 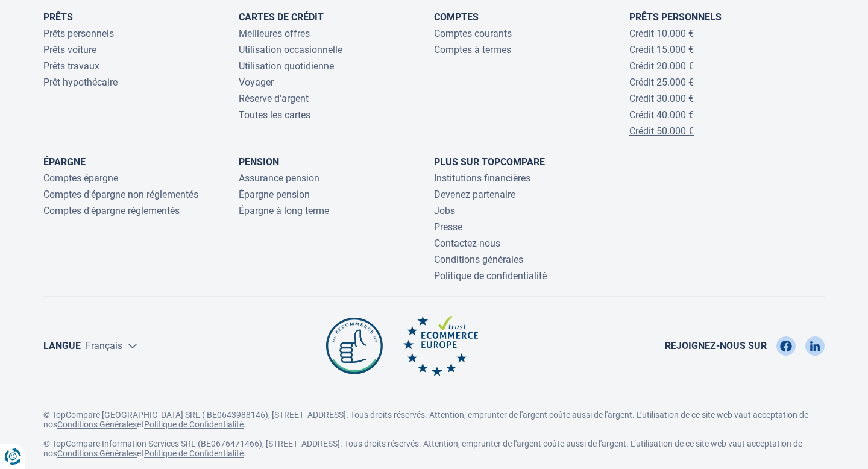 What do you see at coordinates (478, 259) in the screenshot?
I see `a: Conditions générales` at bounding box center [478, 259].